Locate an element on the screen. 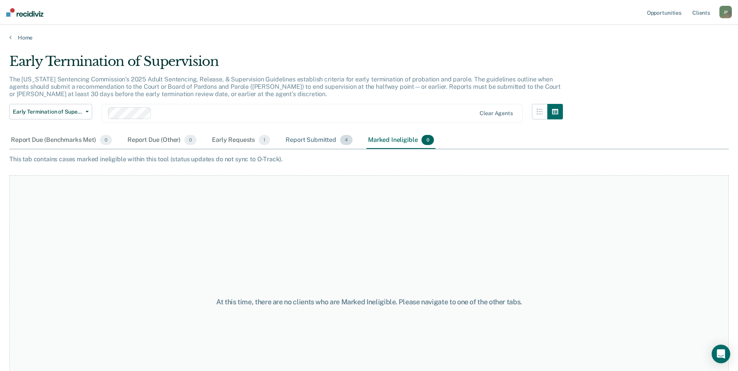  div: Clear agents is located at coordinates (496, 113).